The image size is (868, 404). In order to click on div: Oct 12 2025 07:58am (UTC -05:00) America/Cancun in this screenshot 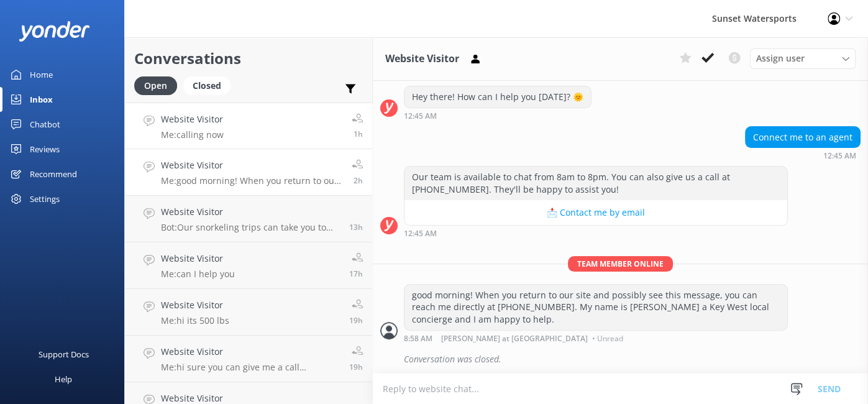, I will do `click(596, 338)`.